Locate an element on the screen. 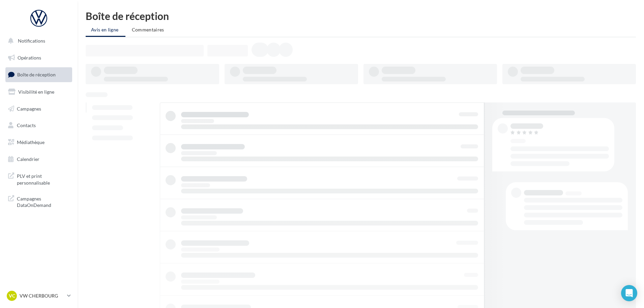 The image size is (644, 308). span: VC is located at coordinates (12, 295).